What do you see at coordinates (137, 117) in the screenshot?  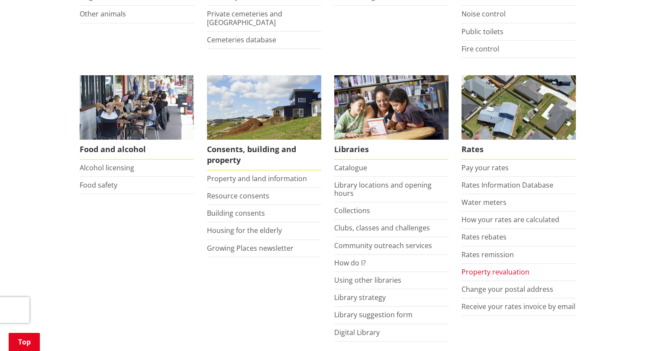 I see `a: Food and Alcohol in the Waikato Food and alcohol` at bounding box center [137, 117].